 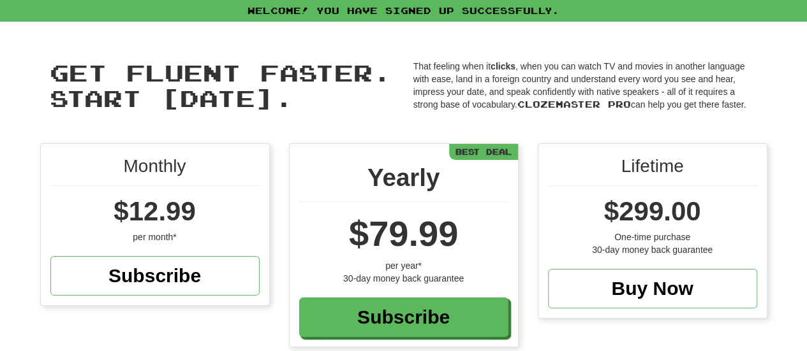 What do you see at coordinates (403, 233) in the screenshot?
I see `span: $79.99` at bounding box center [403, 233].